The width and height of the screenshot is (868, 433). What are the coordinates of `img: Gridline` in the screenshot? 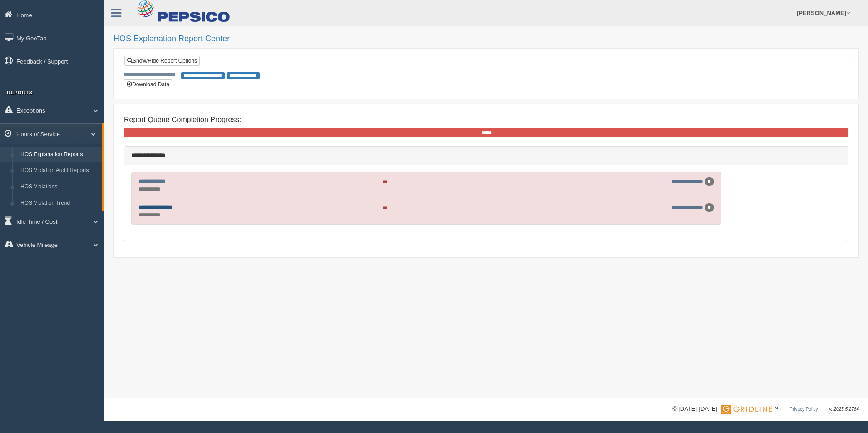 It's located at (746, 409).